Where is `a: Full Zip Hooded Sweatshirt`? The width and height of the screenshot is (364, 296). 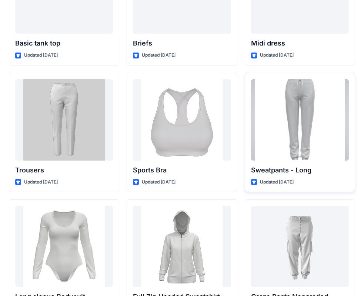 a: Full Zip Hooded Sweatshirt is located at coordinates (182, 246).